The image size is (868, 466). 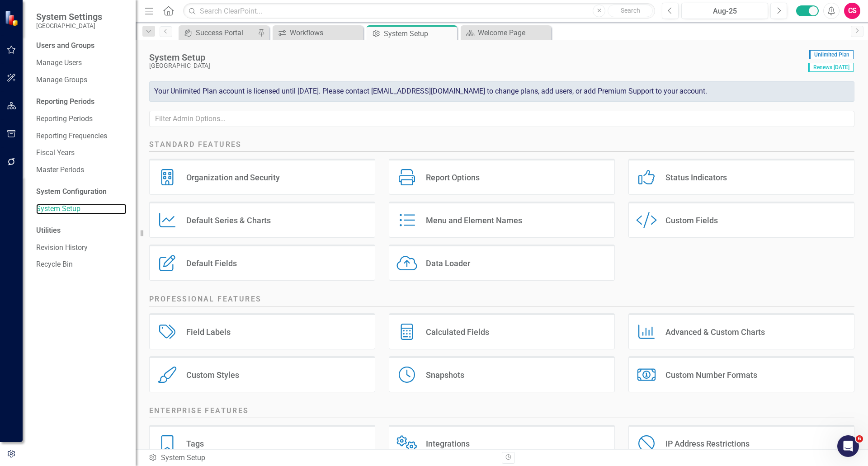 What do you see at coordinates (81, 209) in the screenshot?
I see `a: System Setup` at bounding box center [81, 209].